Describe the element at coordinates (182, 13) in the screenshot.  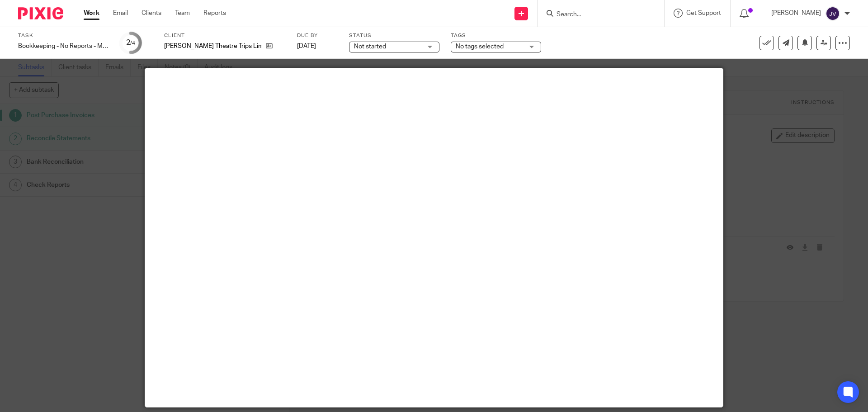
I see `a: Team` at that location.